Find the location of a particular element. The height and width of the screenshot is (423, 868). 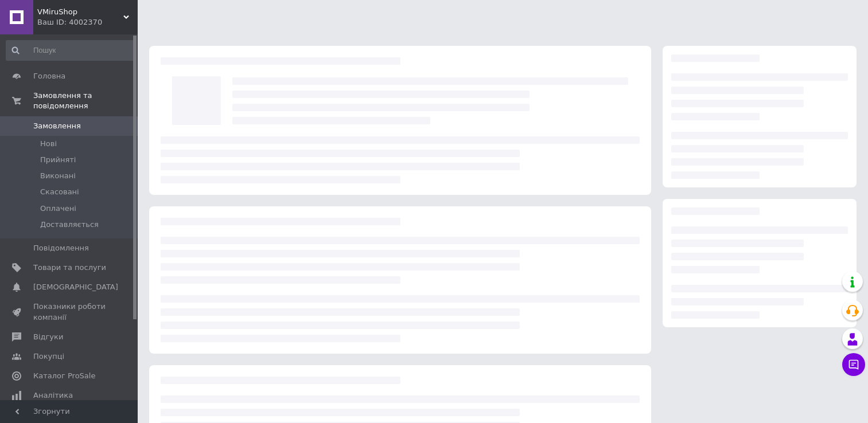

div: Ваш ID: 4002370 is located at coordinates (87, 23).